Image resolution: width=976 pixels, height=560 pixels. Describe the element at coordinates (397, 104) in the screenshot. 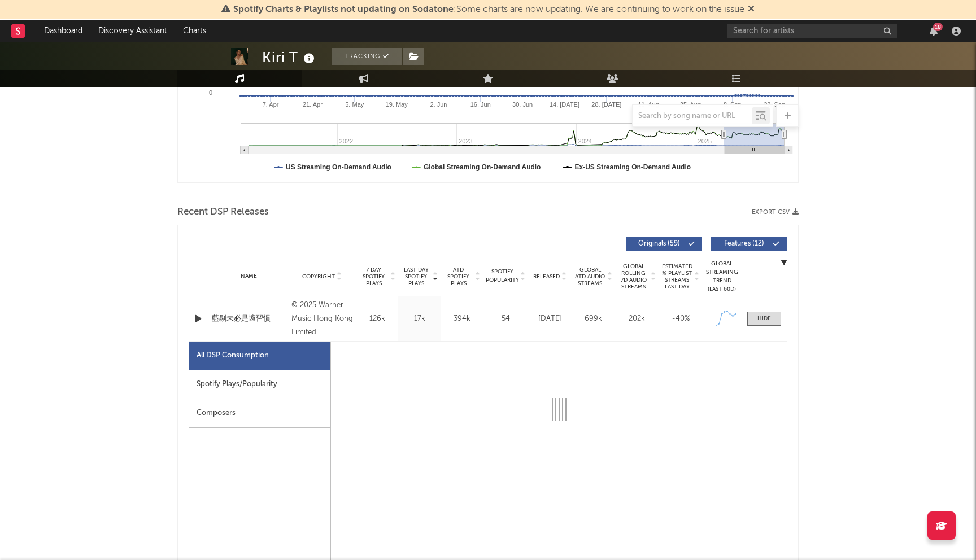

I see `text: 19. May` at that location.